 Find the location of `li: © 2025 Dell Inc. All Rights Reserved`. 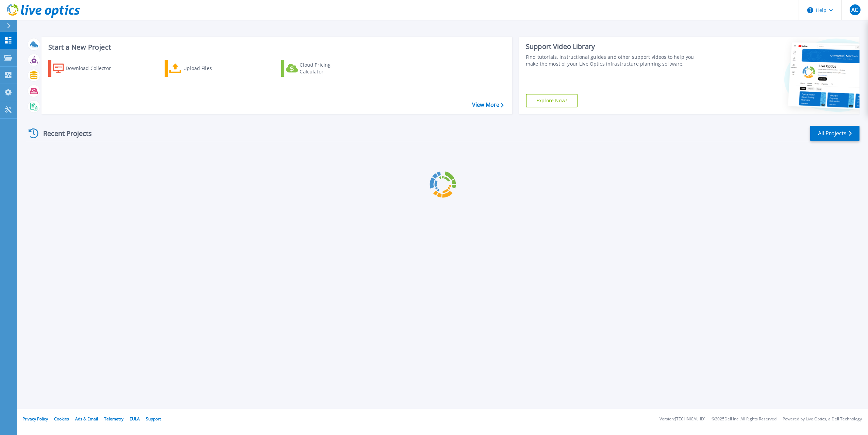

li: © 2025 Dell Inc. All Rights Reserved is located at coordinates (744, 419).